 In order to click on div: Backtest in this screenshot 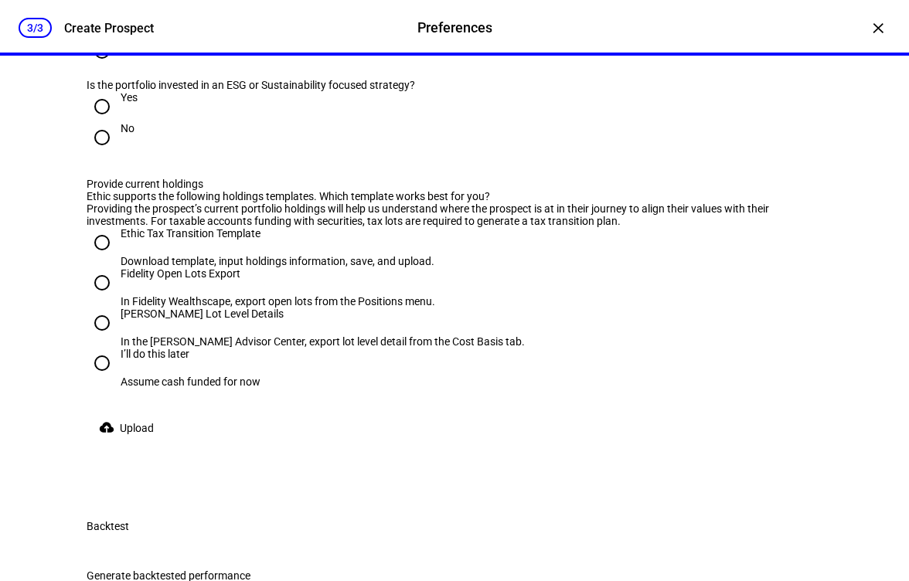, I will do `click(107, 526)`.